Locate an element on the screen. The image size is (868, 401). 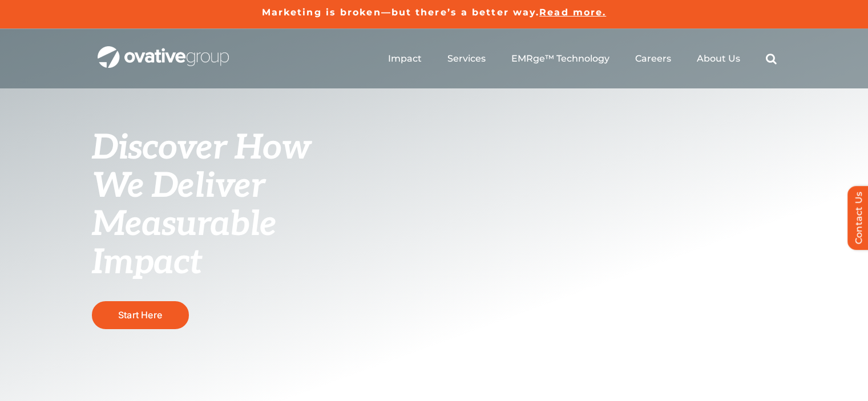
span: We Deliver Measurable Impact is located at coordinates (184, 225).